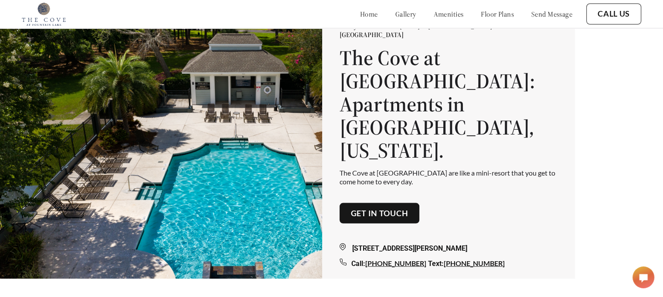 This screenshot has height=297, width=663. I want to click on a: floor plans, so click(498, 14).